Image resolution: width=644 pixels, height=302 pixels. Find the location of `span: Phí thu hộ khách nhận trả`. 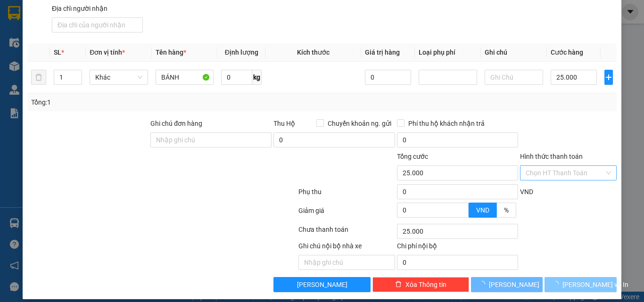

span: Phí thu hộ khách nhận trả is located at coordinates (446, 124).